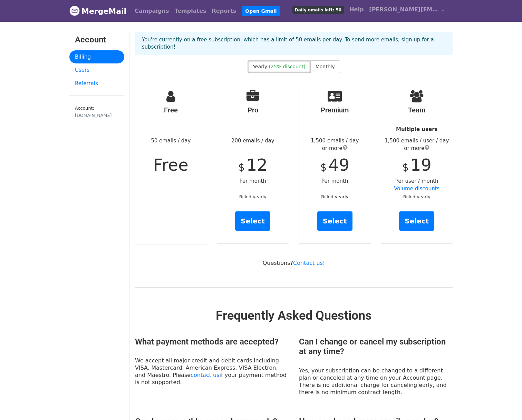  I want to click on h4: Pro, so click(253, 110).